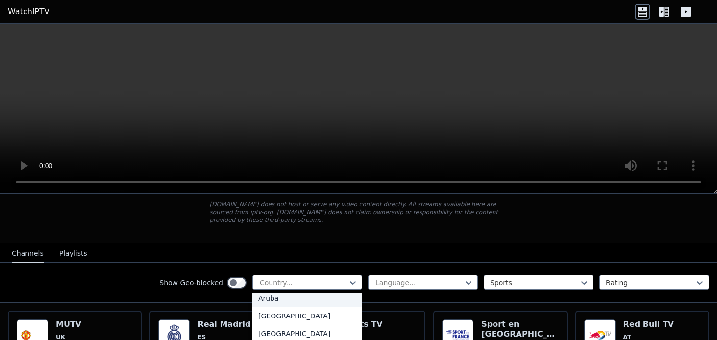  Describe the element at coordinates (231, 324) in the screenshot. I see `h6: Real Madrid TV` at that location.